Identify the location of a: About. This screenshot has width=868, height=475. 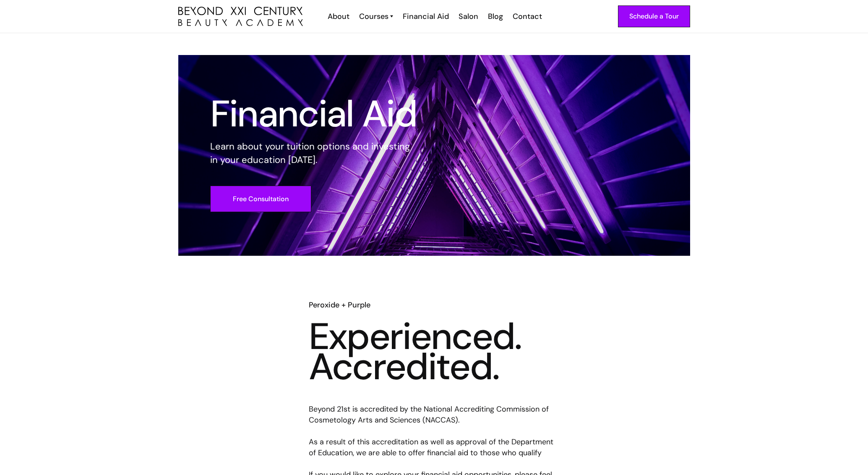
(338, 16).